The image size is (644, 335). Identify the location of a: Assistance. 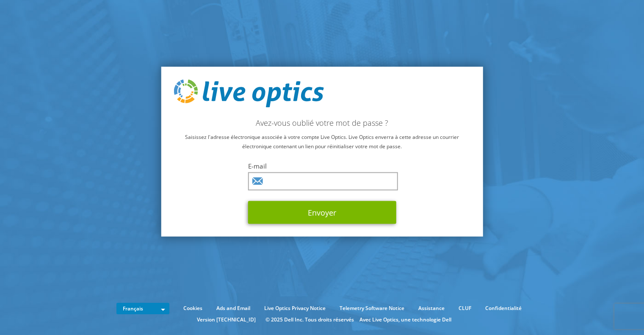
(432, 308).